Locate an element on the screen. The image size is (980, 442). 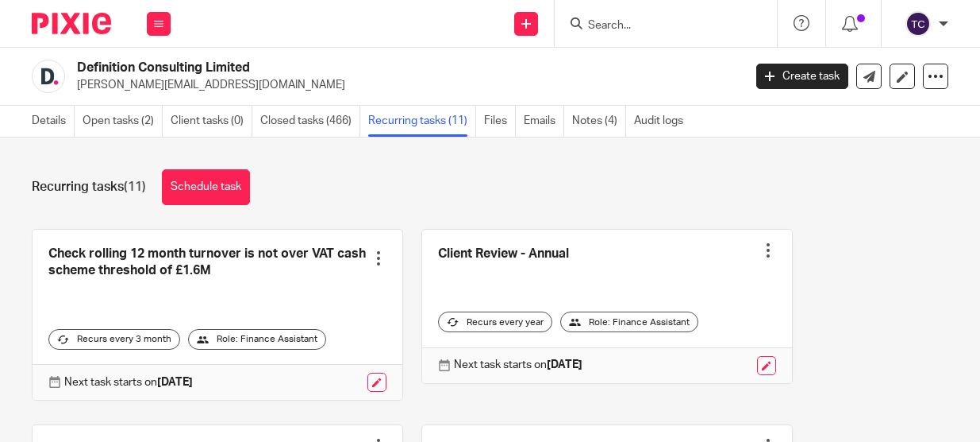
input: Search is located at coordinates (658, 26).